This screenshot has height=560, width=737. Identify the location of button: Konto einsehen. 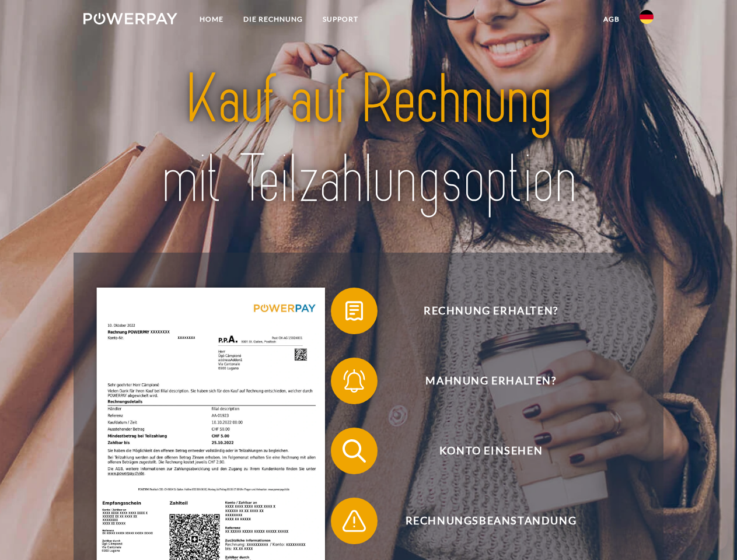
(482, 451).